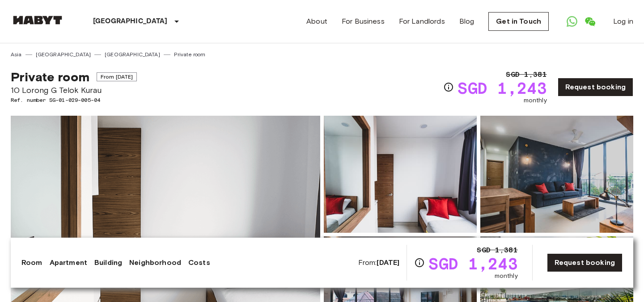 The height and width of the screenshot is (302, 644). Describe the element at coordinates (38, 20) in the screenshot. I see `img: Habyt` at that location.